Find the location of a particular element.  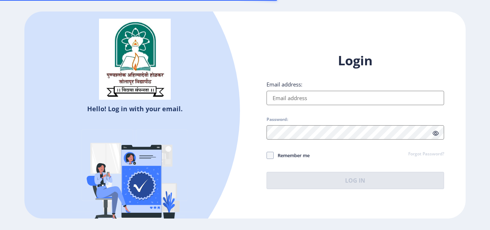

label: Password: is located at coordinates (277, 119).